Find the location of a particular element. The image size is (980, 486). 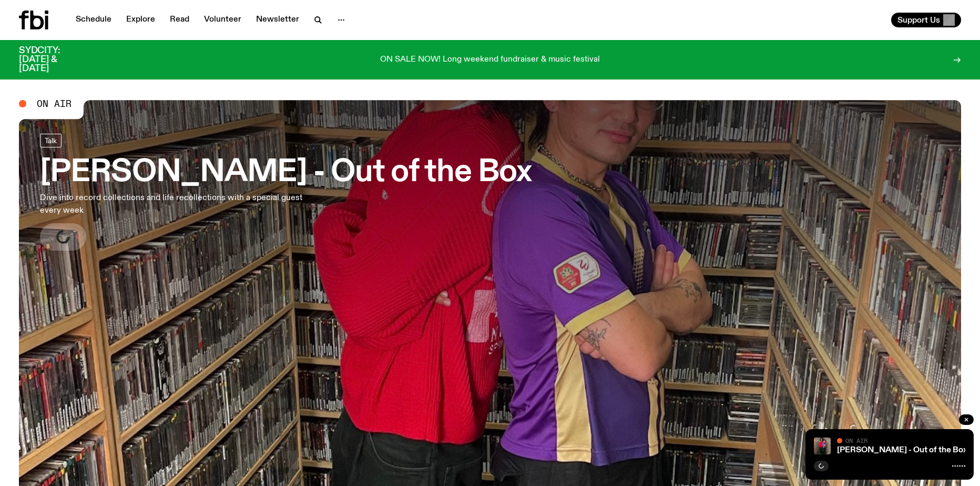

a: Explore is located at coordinates (141, 20).